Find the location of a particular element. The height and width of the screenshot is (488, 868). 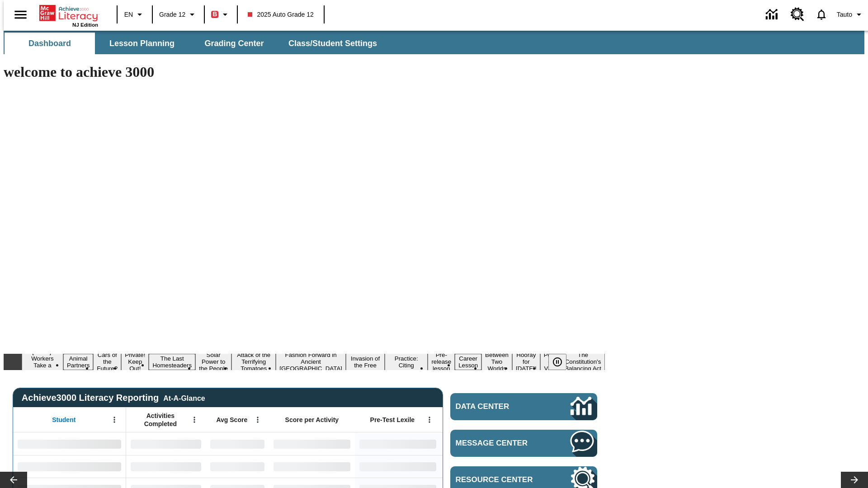

span: Message Center is located at coordinates (500, 443).